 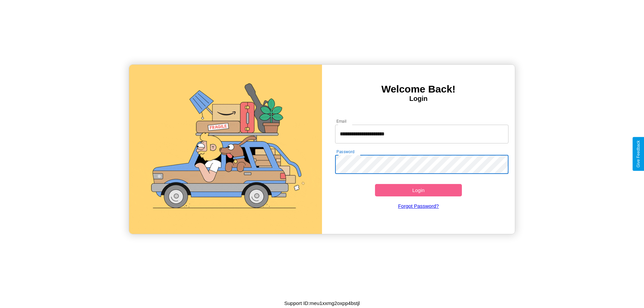 What do you see at coordinates (638, 154) in the screenshot?
I see `div: Give Feedback` at bounding box center [638, 154].